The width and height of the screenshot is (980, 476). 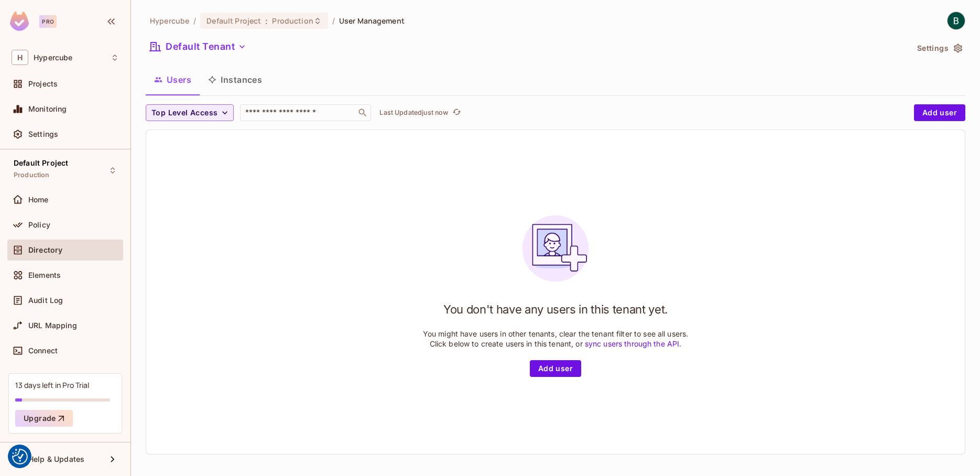 I want to click on span: Click to refresh data, so click(x=456, y=113).